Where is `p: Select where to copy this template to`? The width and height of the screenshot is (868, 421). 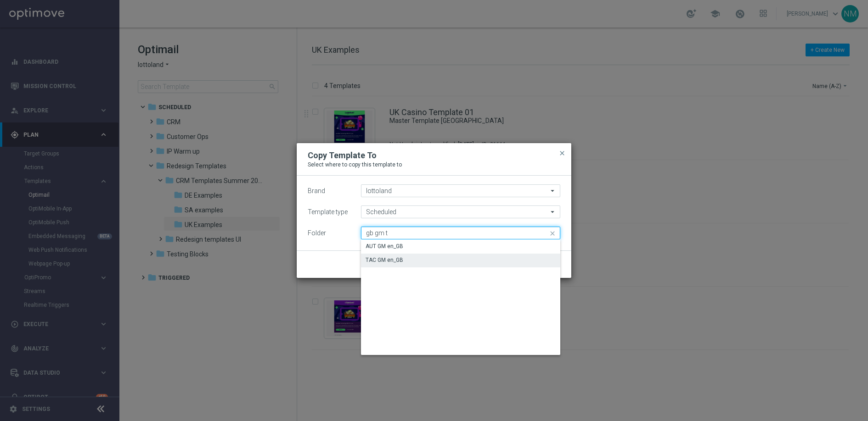
p: Select where to copy this template to is located at coordinates (434, 165).